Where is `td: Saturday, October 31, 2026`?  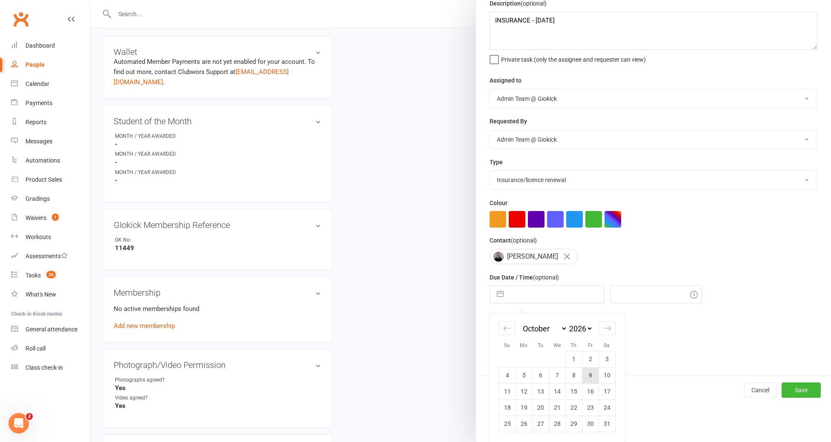 td: Saturday, October 31, 2026 is located at coordinates (607, 424).